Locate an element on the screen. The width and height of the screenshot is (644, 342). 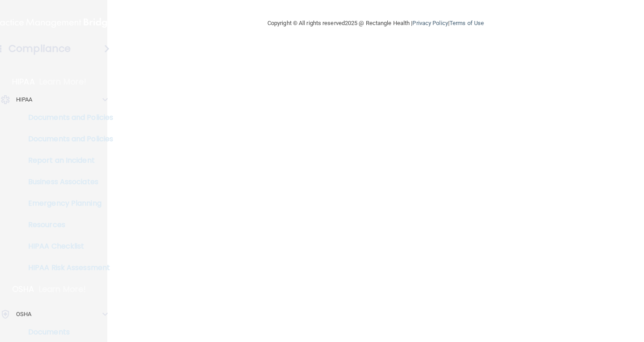
p: Report an Incident is located at coordinates (67, 160).